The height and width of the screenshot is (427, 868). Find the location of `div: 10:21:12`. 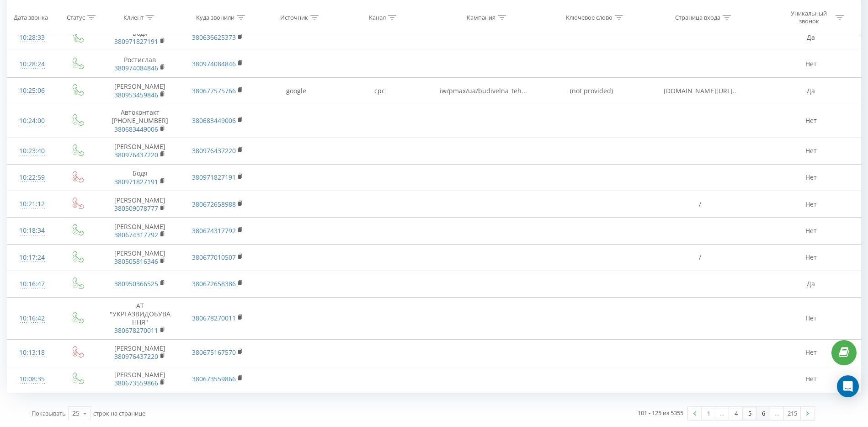

div: 10:21:12 is located at coordinates (32, 204).